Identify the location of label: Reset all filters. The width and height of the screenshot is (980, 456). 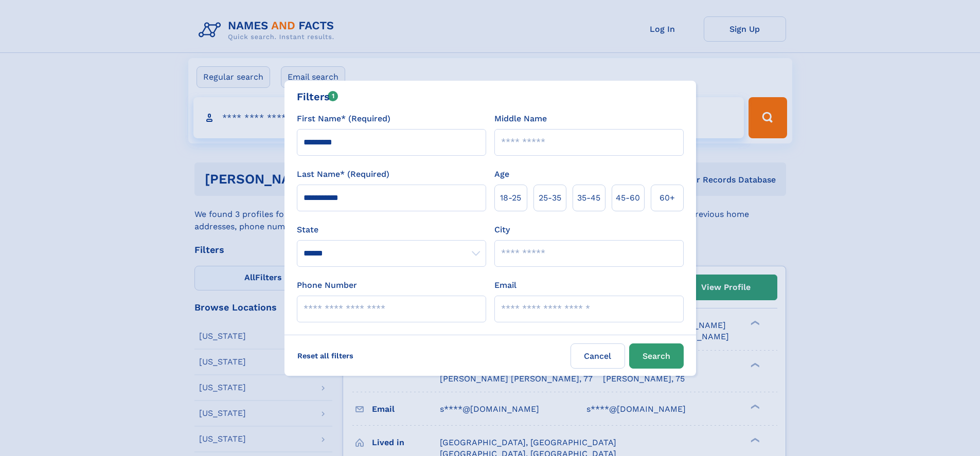
(325, 356).